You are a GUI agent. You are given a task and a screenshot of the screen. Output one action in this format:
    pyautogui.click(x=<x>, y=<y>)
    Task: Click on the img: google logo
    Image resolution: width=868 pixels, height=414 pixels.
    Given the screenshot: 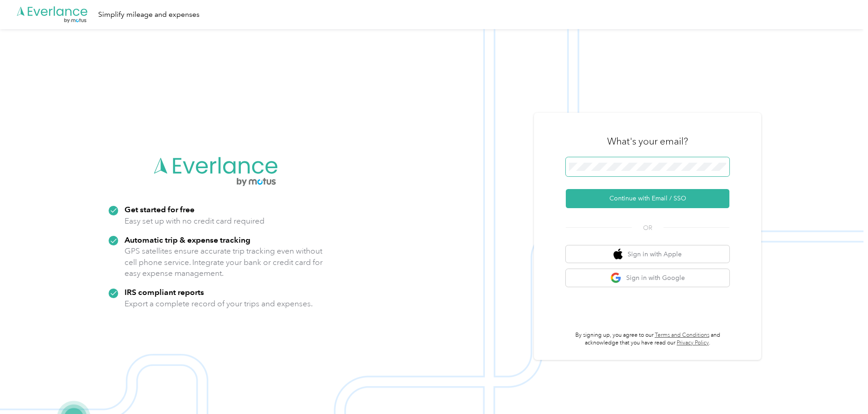 What is the action you would take?
    pyautogui.click(x=616, y=277)
    